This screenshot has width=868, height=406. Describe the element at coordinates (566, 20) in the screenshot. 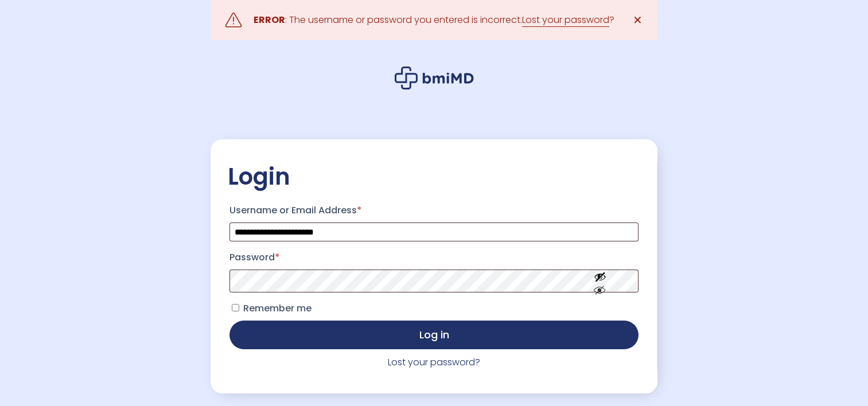

I see `a: Lost your password` at that location.